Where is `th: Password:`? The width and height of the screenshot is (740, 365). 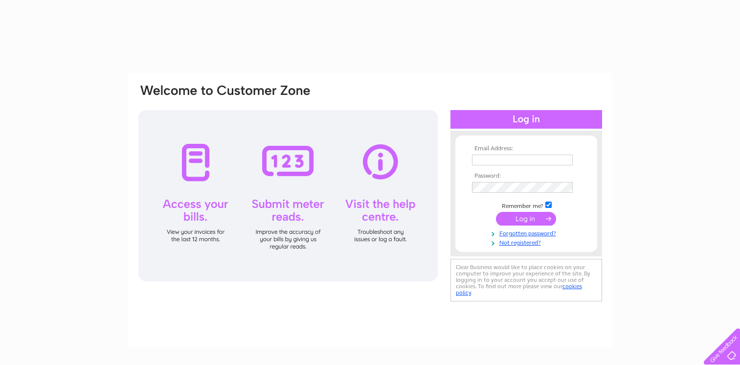 th: Password: is located at coordinates (526, 176).